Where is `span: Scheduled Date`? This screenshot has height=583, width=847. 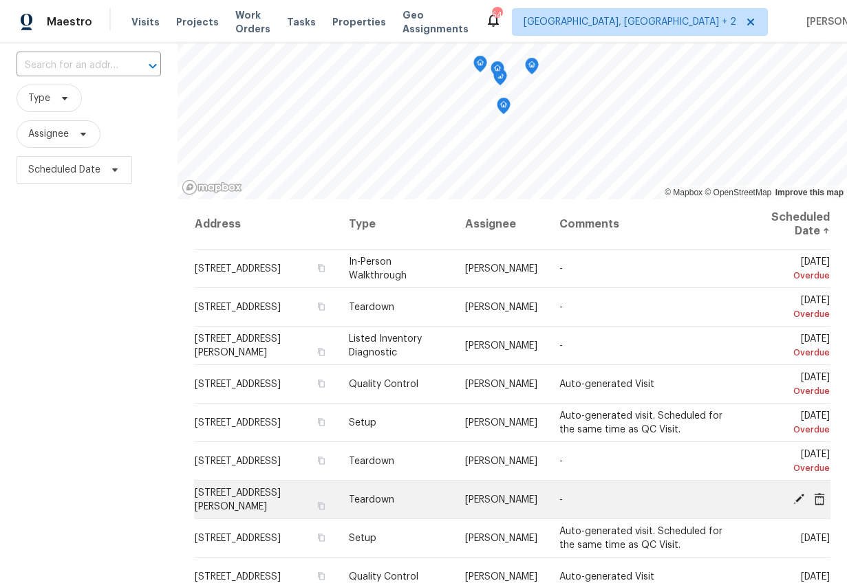 span: Scheduled Date is located at coordinates (64, 170).